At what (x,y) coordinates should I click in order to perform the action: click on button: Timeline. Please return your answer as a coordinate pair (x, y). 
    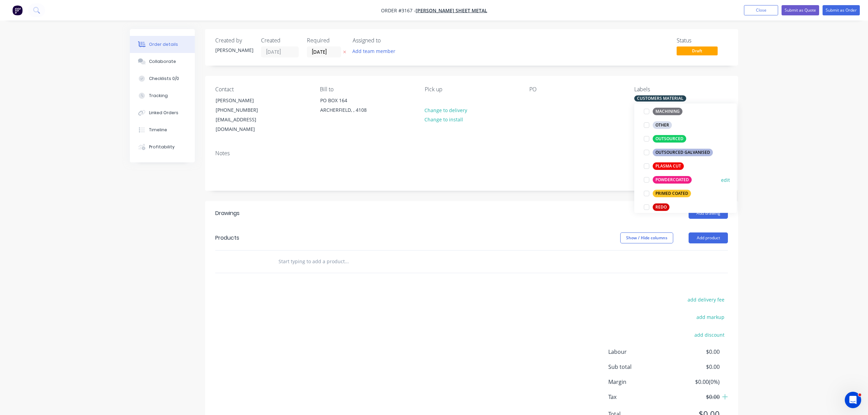
    Looking at the image, I should click on (162, 130).